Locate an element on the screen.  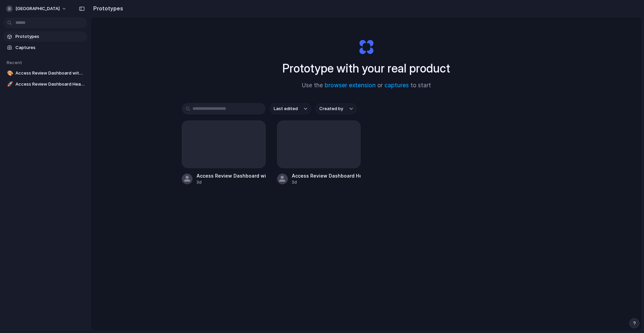
a: browser extension is located at coordinates (350, 85).